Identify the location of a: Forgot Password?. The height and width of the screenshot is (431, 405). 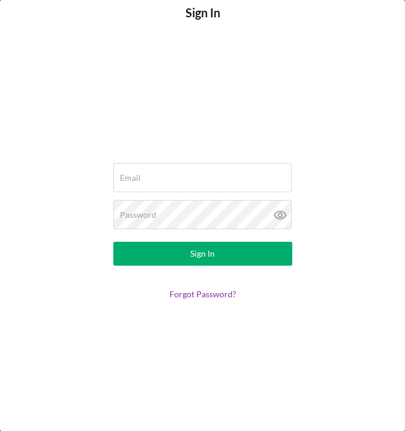
(203, 294).